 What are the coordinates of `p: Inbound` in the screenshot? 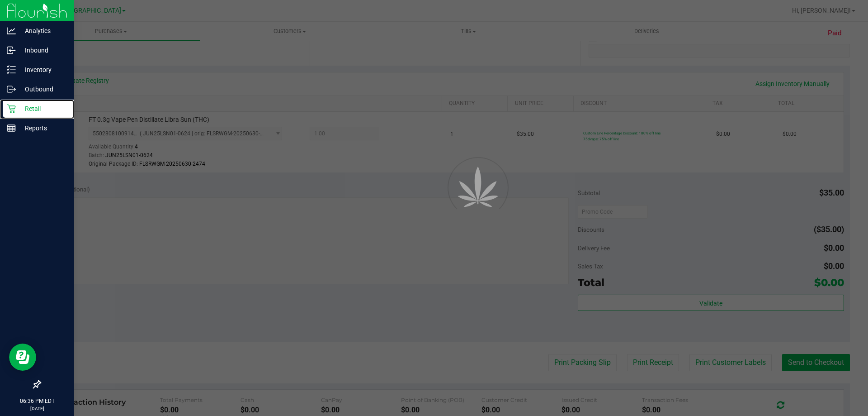 It's located at (43, 50).